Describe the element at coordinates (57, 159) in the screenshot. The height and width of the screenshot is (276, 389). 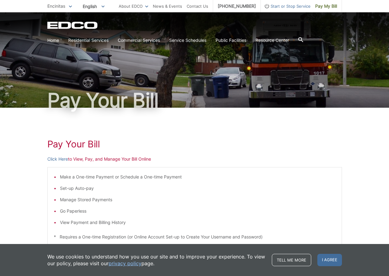
I see `a: Click Here` at that location.